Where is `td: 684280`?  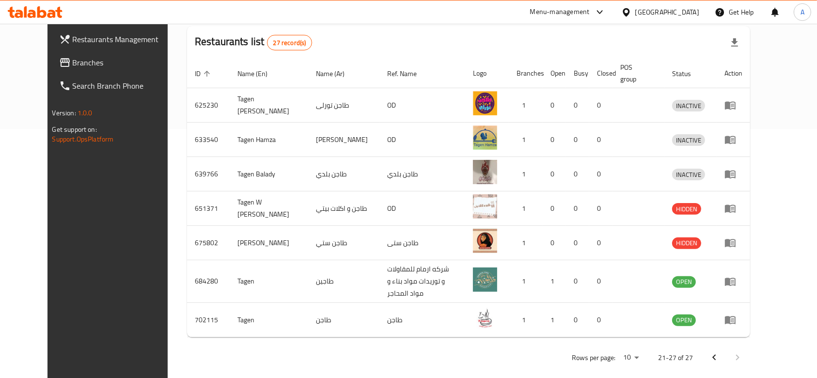
td: 684280 is located at coordinates (208, 282).